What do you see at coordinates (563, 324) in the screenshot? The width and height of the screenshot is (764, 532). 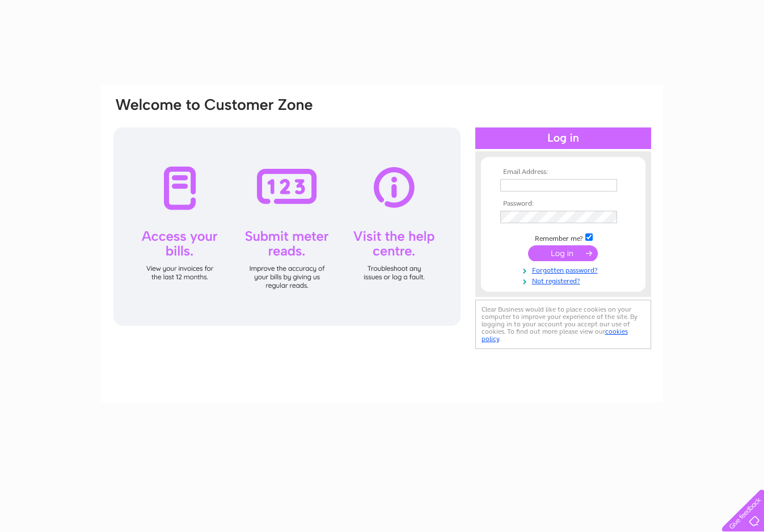 I see `div: Clear Business would like to place cookies on your computer to improve your experience of the sit...` at bounding box center [563, 324].